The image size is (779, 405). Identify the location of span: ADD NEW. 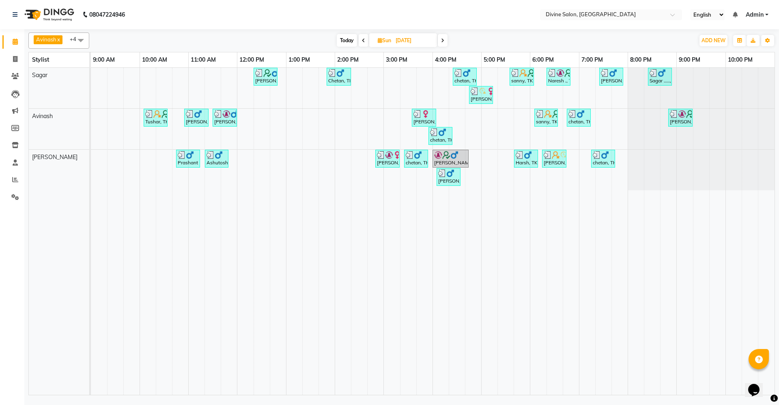
(713, 40).